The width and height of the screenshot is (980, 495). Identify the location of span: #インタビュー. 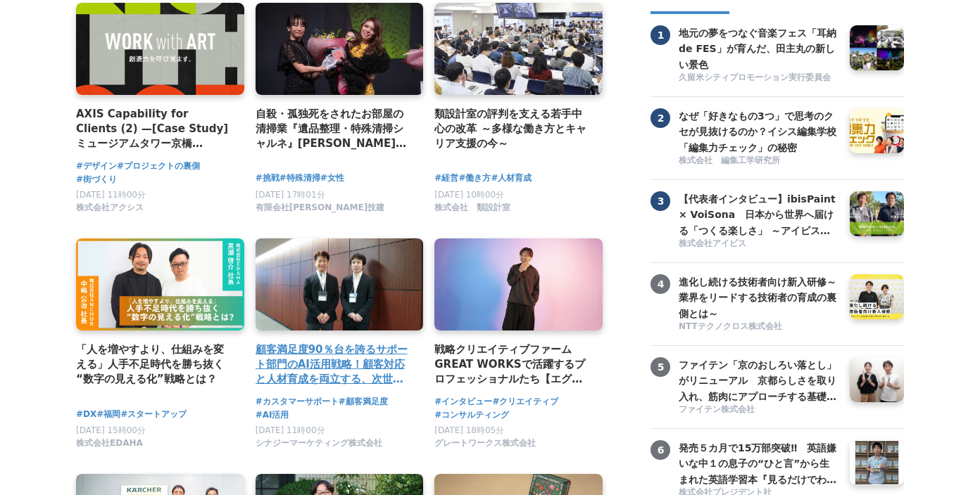
(463, 402).